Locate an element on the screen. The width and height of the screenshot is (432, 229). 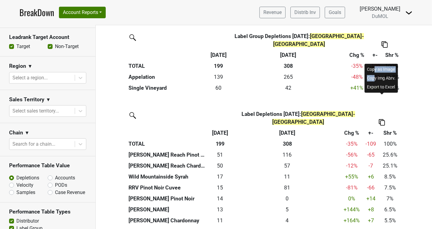
td: +55 % is located at coordinates (351, 176).